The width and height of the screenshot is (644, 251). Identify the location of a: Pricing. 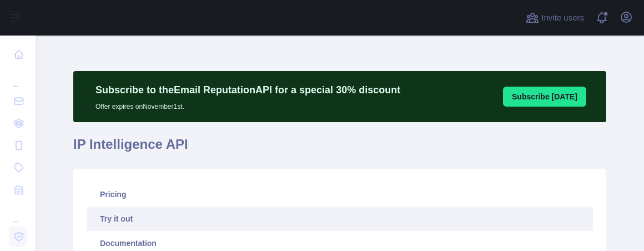
(340, 194).